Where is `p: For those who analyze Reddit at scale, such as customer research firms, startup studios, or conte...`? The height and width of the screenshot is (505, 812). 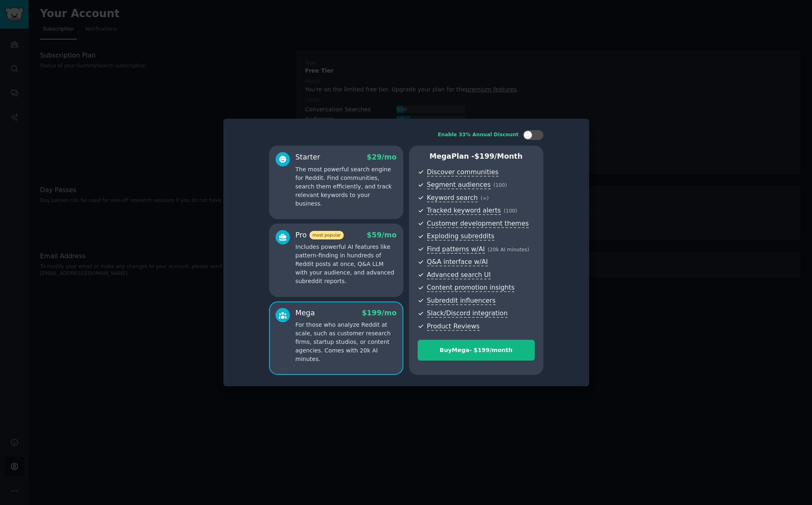 p: For those who analyze Reddit at scale, such as customer research firms, startup studios, or conte... is located at coordinates (346, 342).